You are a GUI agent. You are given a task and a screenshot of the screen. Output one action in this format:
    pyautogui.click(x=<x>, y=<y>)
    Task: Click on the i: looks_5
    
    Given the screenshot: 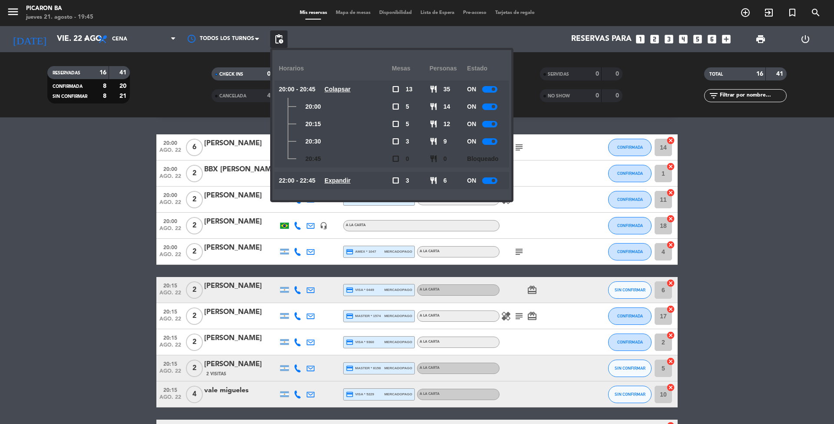 What is the action you would take?
    pyautogui.click(x=698, y=39)
    